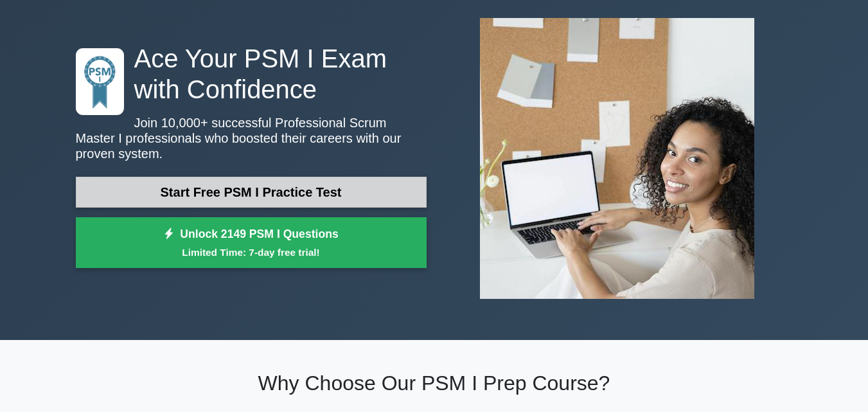 The image size is (868, 412). I want to click on a: Start Free PSM I Practice Test, so click(251, 192).